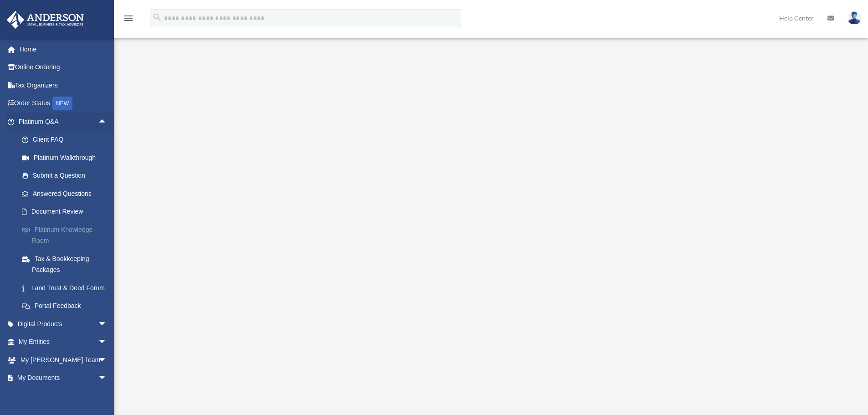 Image resolution: width=868 pixels, height=415 pixels. What do you see at coordinates (45, 20) in the screenshot?
I see `img: Anderson Advisors Platinum Portal` at bounding box center [45, 20].